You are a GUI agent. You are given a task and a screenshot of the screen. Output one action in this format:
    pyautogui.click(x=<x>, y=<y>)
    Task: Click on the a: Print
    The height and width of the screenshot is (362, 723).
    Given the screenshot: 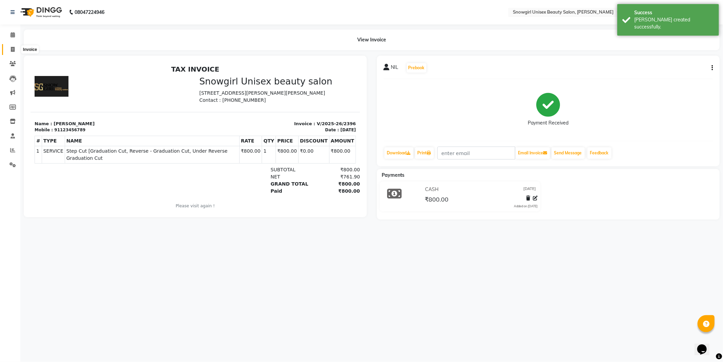 What is the action you would take?
    pyautogui.click(x=424, y=153)
    